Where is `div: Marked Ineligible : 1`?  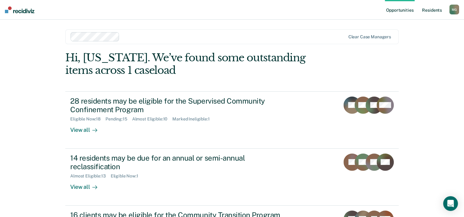
div: Marked Ineligible : 1 is located at coordinates (193, 119).